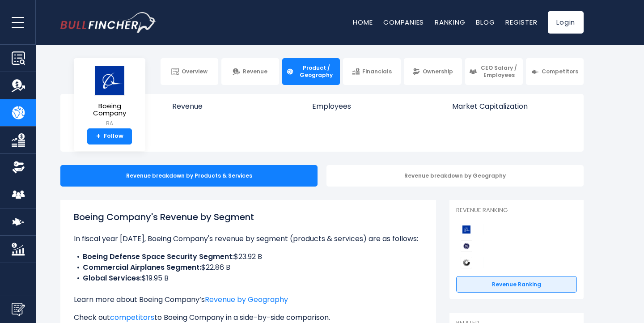 This screenshot has width=644, height=323. What do you see at coordinates (466, 263) in the screenshot?
I see `img: RTX Corporation competitors logo` at bounding box center [466, 263].